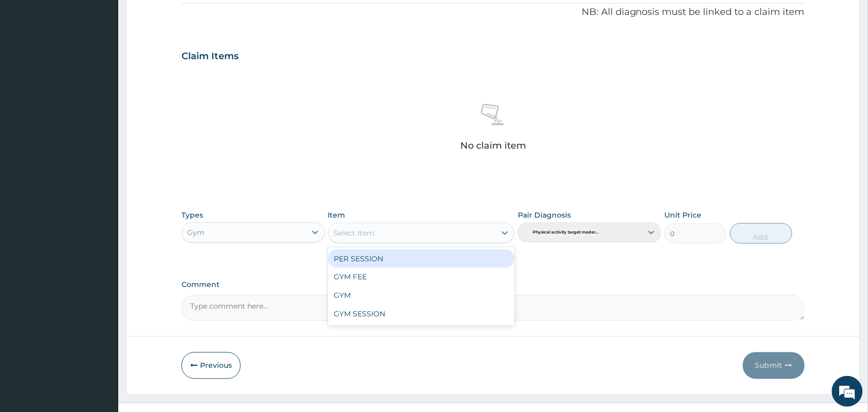 The height and width of the screenshot is (412, 868). What do you see at coordinates (422, 277) in the screenshot?
I see `div: GYM FEE` at bounding box center [422, 277].